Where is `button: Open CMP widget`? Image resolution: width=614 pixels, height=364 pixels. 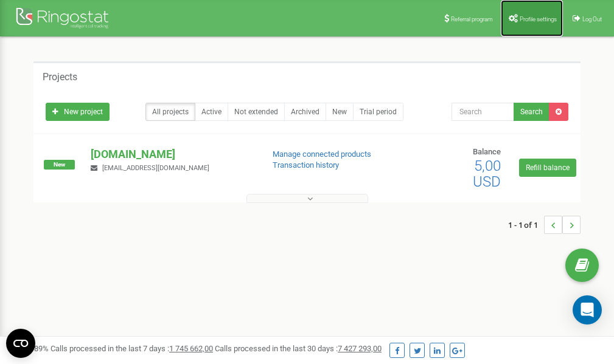 button: Open CMP widget is located at coordinates (21, 343).